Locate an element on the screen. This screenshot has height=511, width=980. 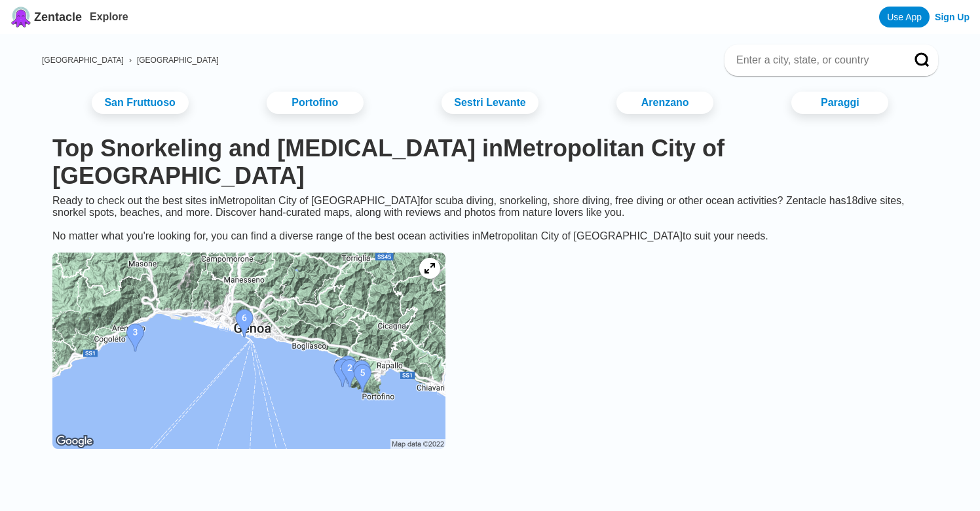
a: Metropolitan City of Genoa dive site map is located at coordinates (249, 352).